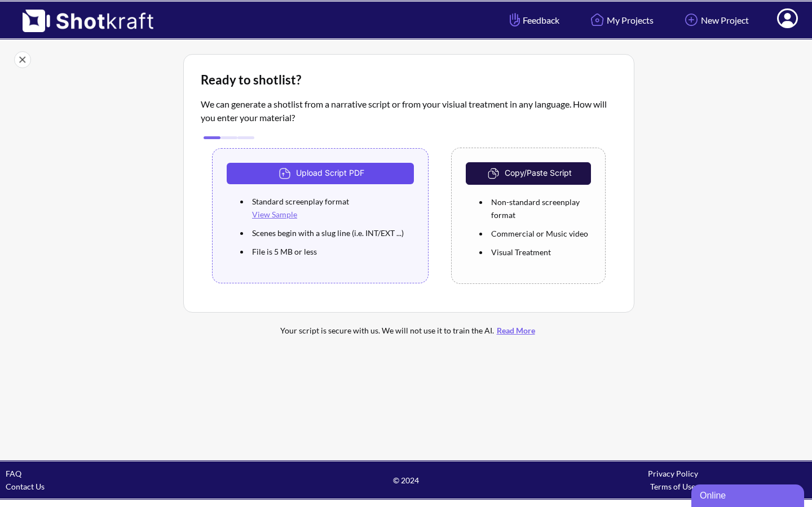 This screenshot has width=812, height=507. What do you see at coordinates (673, 486) in the screenshot?
I see `div: Terms of Use` at bounding box center [673, 486].